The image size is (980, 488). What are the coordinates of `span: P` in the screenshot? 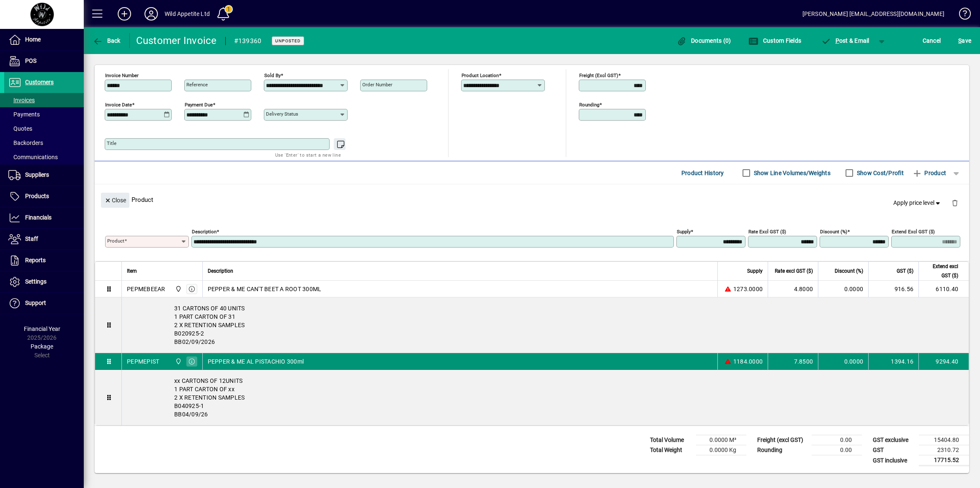 It's located at (837, 41).